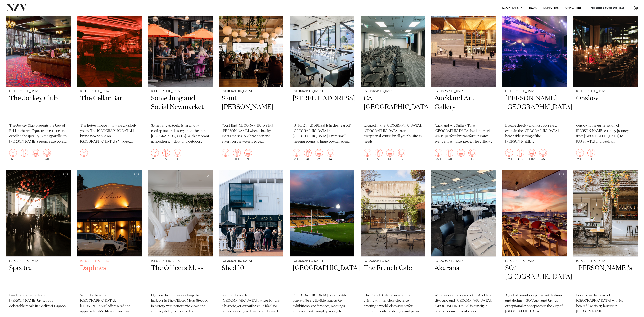 The height and width of the screenshot is (317, 644). What do you see at coordinates (38, 134) in the screenshot?
I see `p: The Jockey Club presents the best of British charm, Equestrian culture and excellent hospitality....` at bounding box center [38, 134].